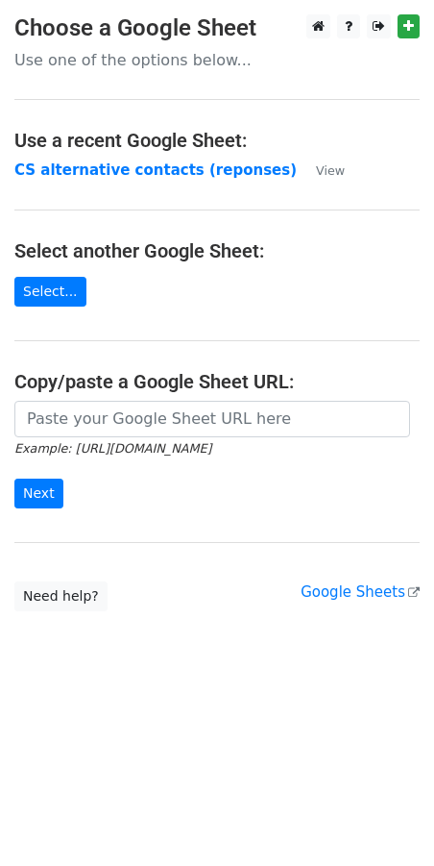 The width and height of the screenshot is (434, 866). Describe the element at coordinates (156, 170) in the screenshot. I see `a: CS alternative contacts (reponses)` at that location.